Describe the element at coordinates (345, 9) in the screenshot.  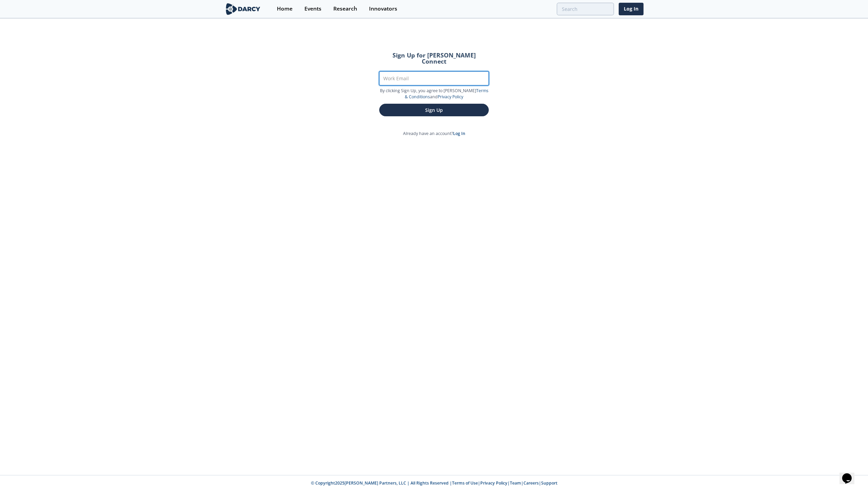
I see `div: Research` at that location.